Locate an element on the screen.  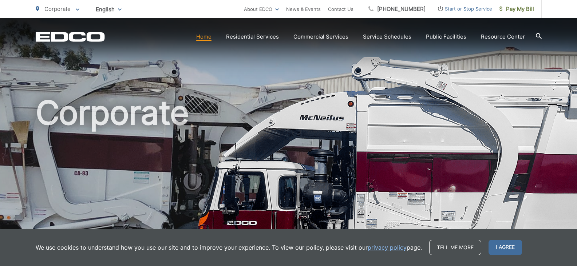
a: Public Facilities is located at coordinates (446, 37).